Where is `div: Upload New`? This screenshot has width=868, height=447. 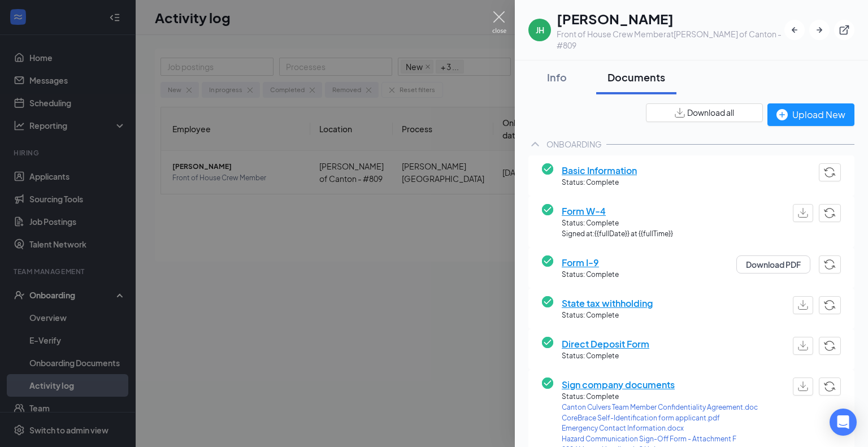 div: Upload New is located at coordinates (811, 114).